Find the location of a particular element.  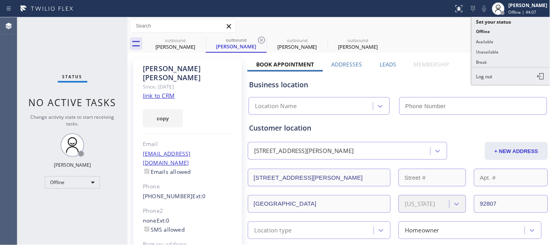

div: Location Name is located at coordinates (276, 106).